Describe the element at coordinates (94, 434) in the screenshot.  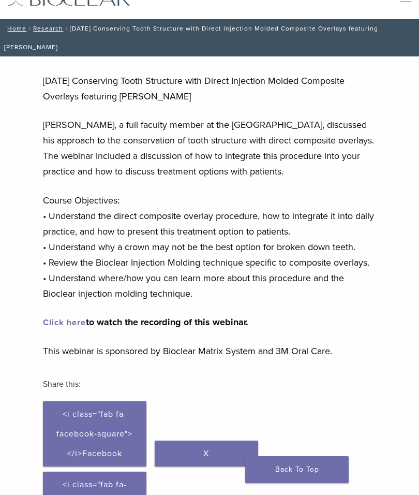
I see `span: <i class="fab fa-facebook-square"></i>Facebook` at that location.